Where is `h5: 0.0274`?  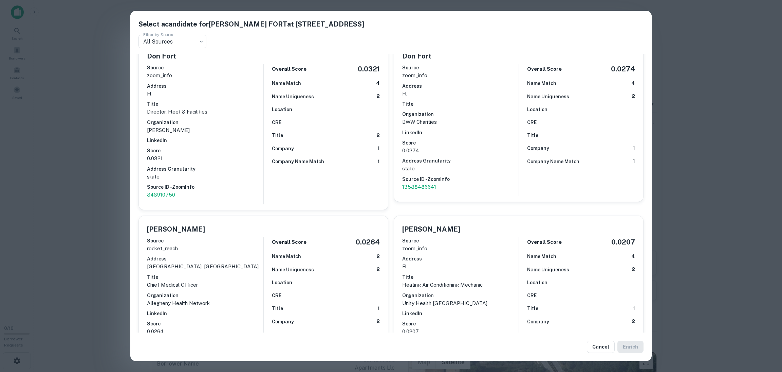 h5: 0.0274 is located at coordinates (623, 69).